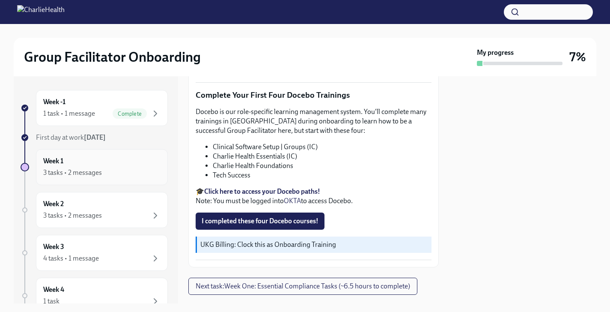 Image resolution: width=610 pixels, height=312 pixels. I want to click on li: Charlie Health Foundations, so click(322, 166).